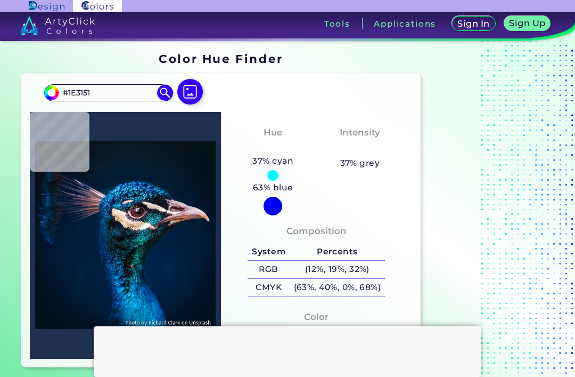  I want to click on h4: Intensity, so click(360, 132).